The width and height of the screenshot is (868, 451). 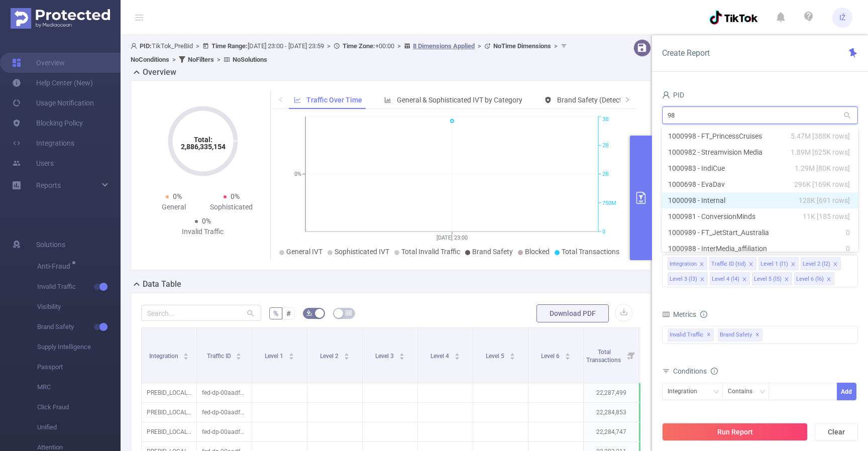 What do you see at coordinates (496, 356) in the screenshot?
I see `span: Level 5` at bounding box center [496, 356].